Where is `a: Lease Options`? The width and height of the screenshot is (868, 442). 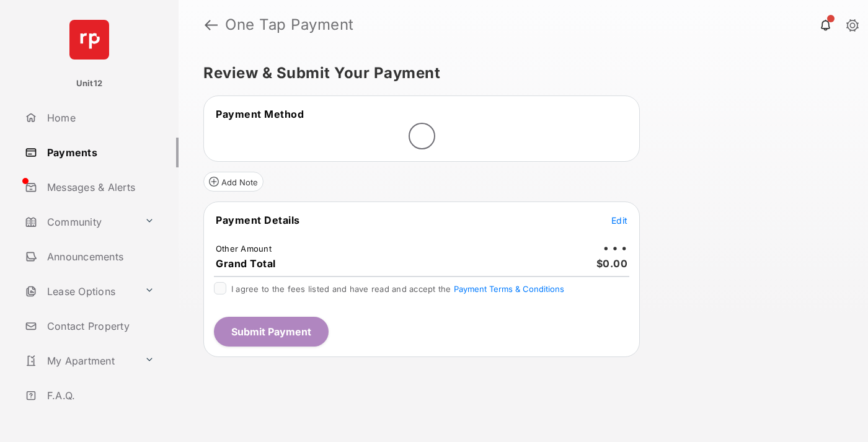 a: Lease Options is located at coordinates (80, 291).